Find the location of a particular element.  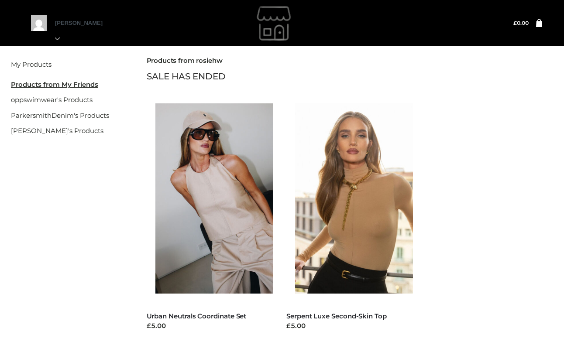

bdi: 0.00 is located at coordinates (521, 23).